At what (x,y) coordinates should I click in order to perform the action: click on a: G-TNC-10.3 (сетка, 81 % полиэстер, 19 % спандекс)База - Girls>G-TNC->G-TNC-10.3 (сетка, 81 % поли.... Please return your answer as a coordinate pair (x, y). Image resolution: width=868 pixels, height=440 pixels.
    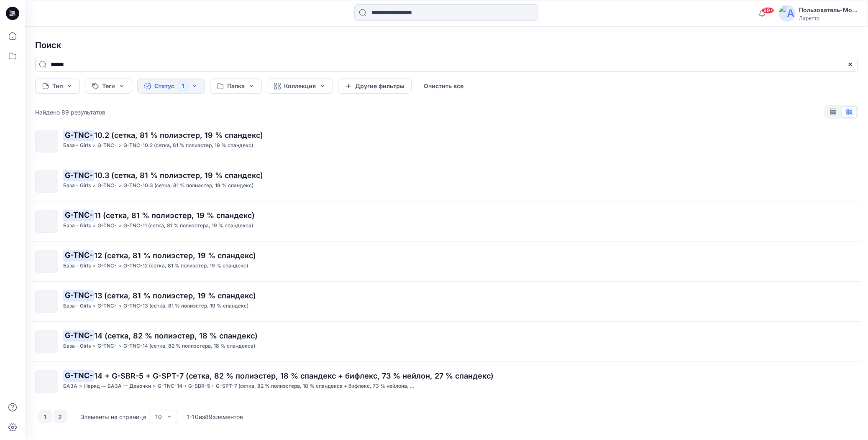
    Looking at the image, I should click on (446, 181).